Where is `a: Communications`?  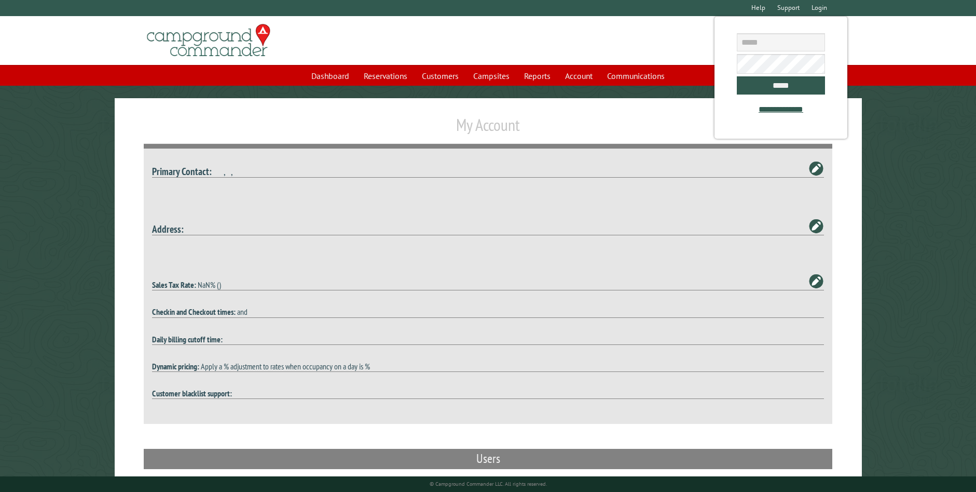
a: Communications is located at coordinates (636, 76).